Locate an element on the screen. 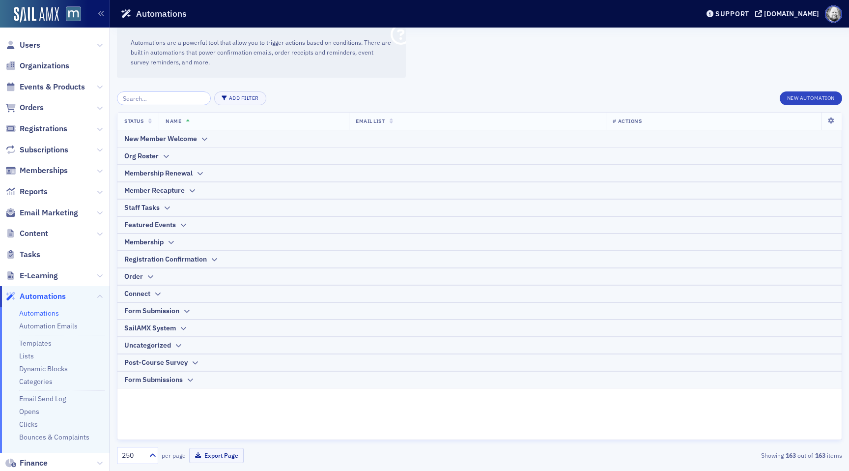  input: Search… is located at coordinates (164, 98).